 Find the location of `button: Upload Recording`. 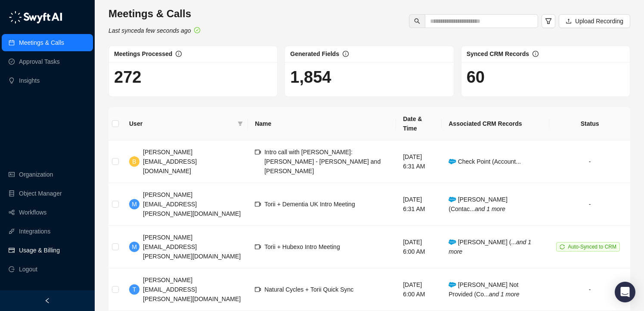

button: Upload Recording is located at coordinates (594, 21).